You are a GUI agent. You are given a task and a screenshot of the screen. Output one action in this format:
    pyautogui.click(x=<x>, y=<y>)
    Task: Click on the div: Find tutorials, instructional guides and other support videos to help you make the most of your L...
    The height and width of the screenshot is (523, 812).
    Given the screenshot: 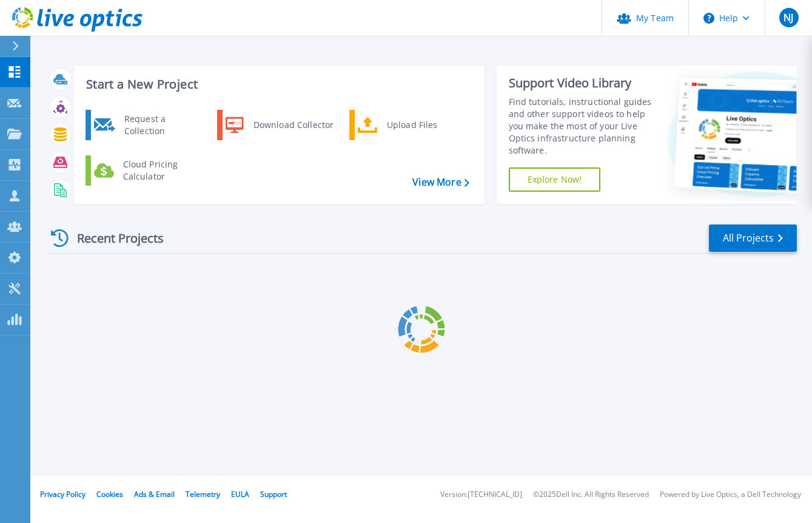 What is the action you would take?
    pyautogui.click(x=584, y=127)
    